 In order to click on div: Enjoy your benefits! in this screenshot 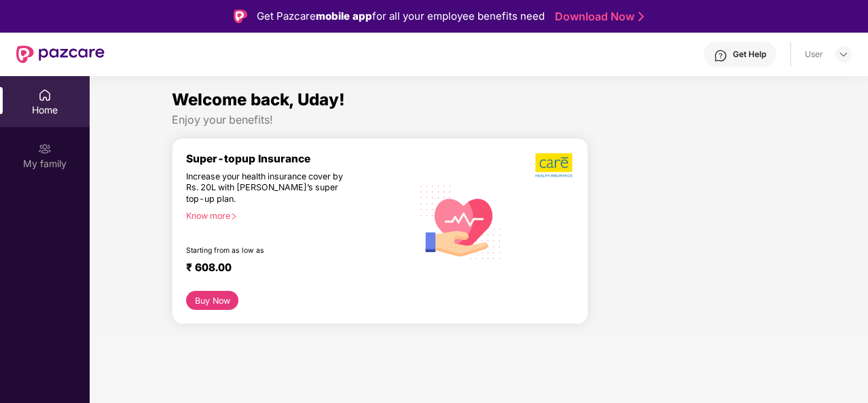, I will do `click(479, 119)`.